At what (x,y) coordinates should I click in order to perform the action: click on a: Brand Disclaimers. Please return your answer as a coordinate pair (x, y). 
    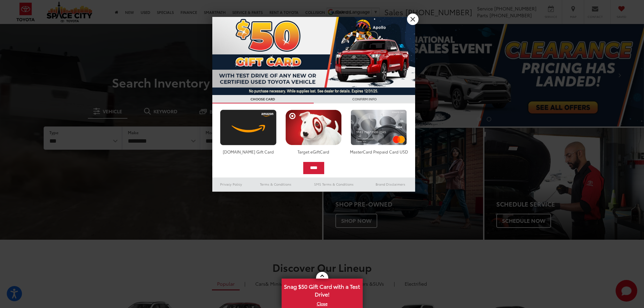
    Looking at the image, I should click on (390, 185).